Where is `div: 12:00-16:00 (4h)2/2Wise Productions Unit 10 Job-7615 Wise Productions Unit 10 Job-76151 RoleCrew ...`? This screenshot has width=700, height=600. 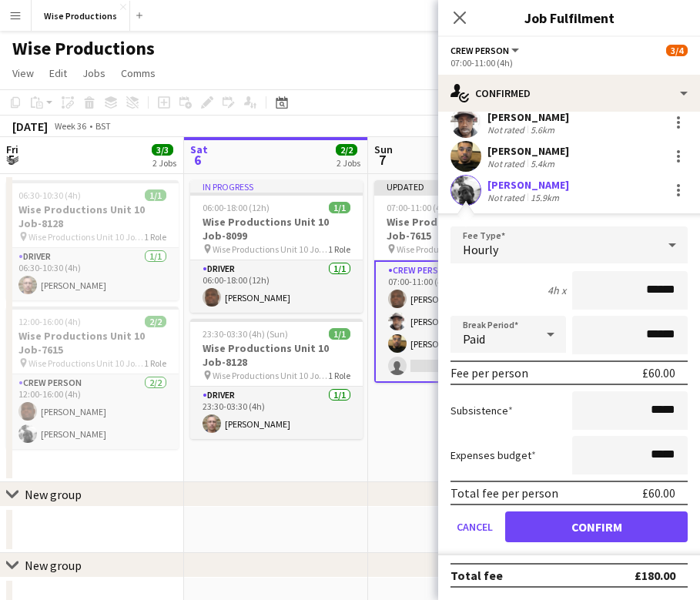 div: 12:00-16:00 (4h)2/2Wise Productions Unit 10 Job-7615 Wise Productions Unit 10 Job-76151 RoleCrew ... is located at coordinates (93, 378).